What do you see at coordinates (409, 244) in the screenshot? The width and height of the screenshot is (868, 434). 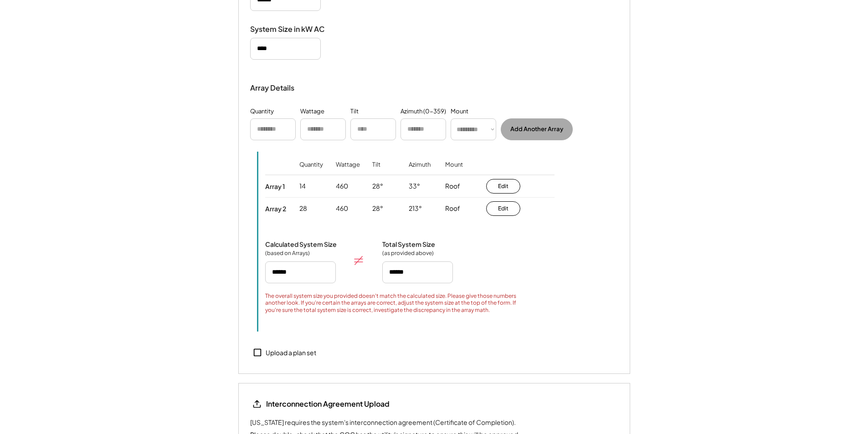 I see `div: Total System Size` at bounding box center [409, 244].